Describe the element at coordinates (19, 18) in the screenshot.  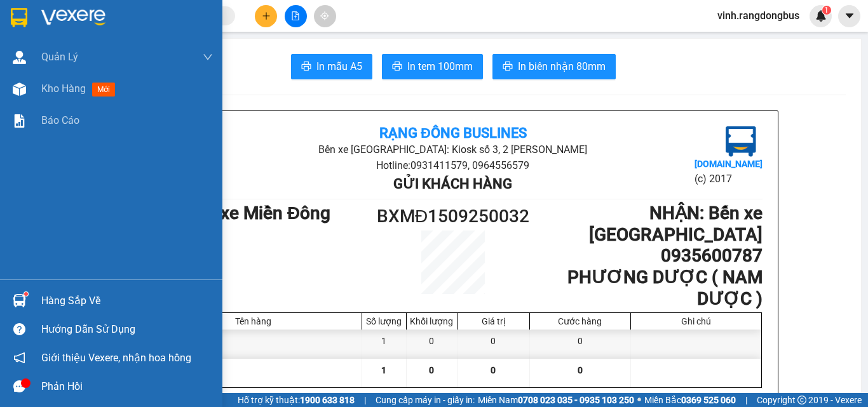
I see `img: logo-vxr` at that location.